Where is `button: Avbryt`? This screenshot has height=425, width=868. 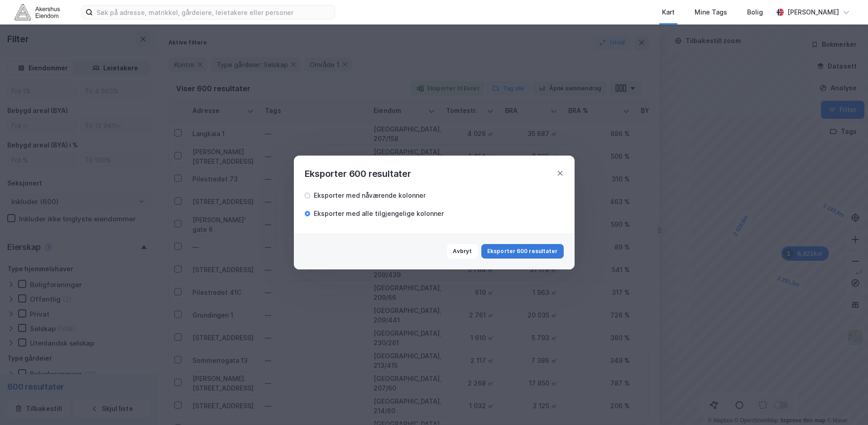
button: Avbryt is located at coordinates (462, 251).